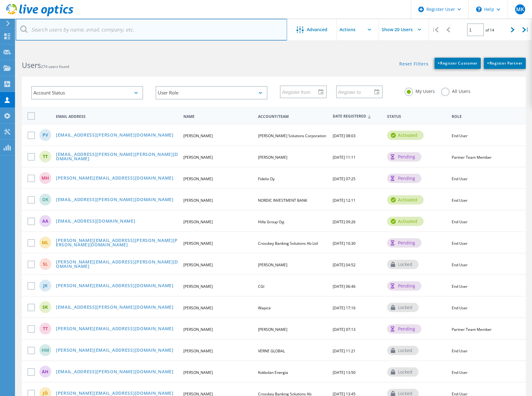 This screenshot has width=532, height=396. Describe the element at coordinates (504, 63) in the screenshot. I see `a: +Register Partner` at that location.